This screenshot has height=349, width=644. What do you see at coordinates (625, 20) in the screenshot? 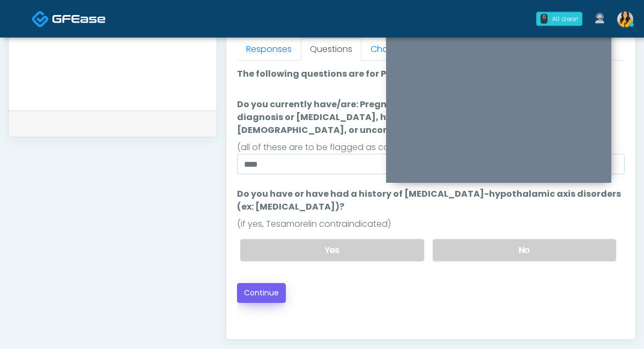
I see `img: Erika Felder` at bounding box center [625, 20].